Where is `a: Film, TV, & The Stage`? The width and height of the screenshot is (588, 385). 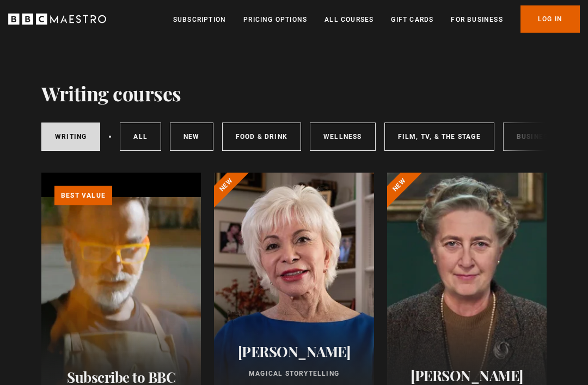 a: Film, TV, & The Stage is located at coordinates (439, 136).